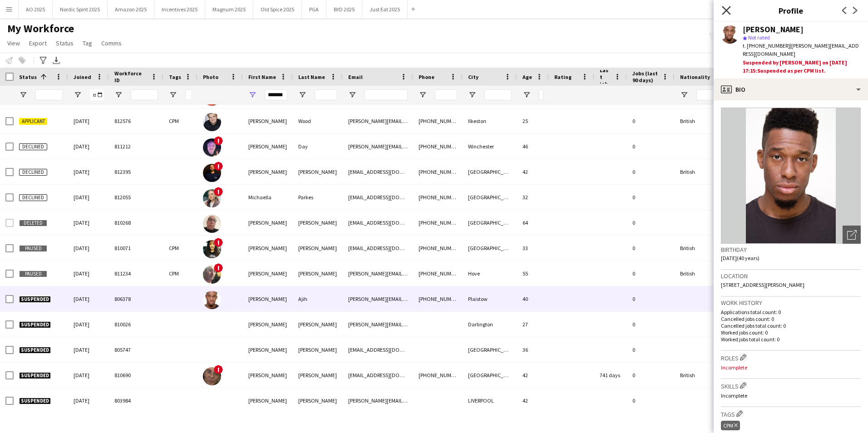  What do you see at coordinates (533, 222) in the screenshot?
I see `div: 64` at bounding box center [533, 222].